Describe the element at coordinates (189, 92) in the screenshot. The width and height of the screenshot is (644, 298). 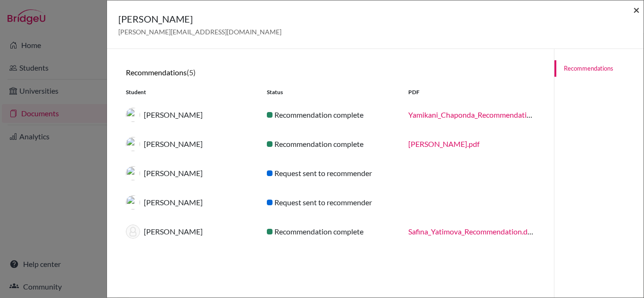
I see `div: Student` at that location.